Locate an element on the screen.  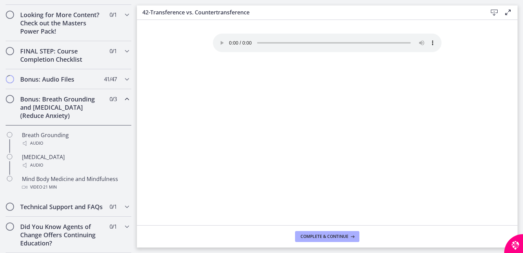
span: · 21 min is located at coordinates (49, 187).